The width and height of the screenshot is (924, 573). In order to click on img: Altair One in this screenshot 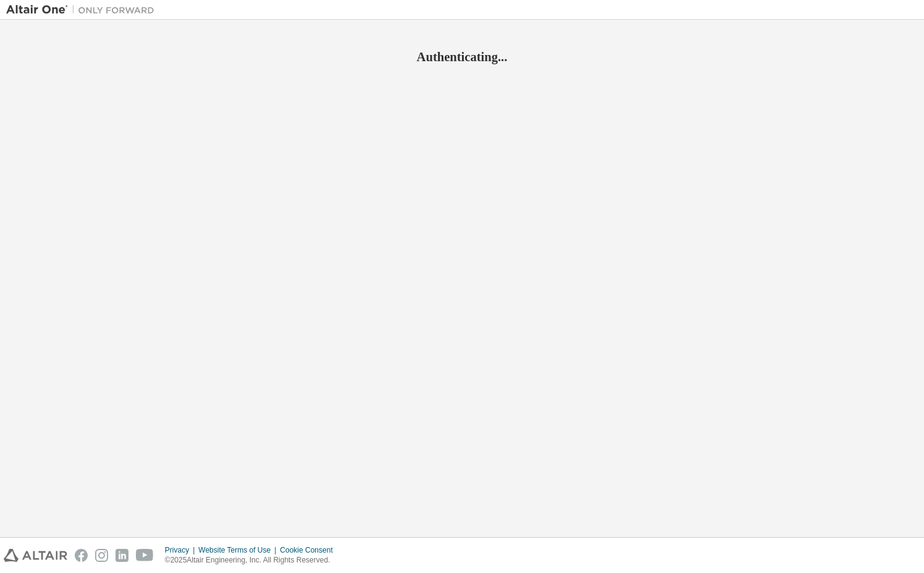, I will do `click(83, 10)`.